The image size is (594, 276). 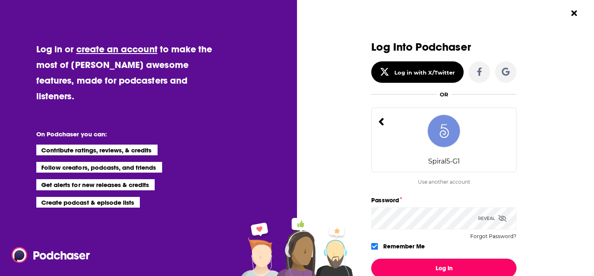 What do you see at coordinates (444, 47) in the screenshot?
I see `h3: Log Into Podchaser` at bounding box center [444, 47].